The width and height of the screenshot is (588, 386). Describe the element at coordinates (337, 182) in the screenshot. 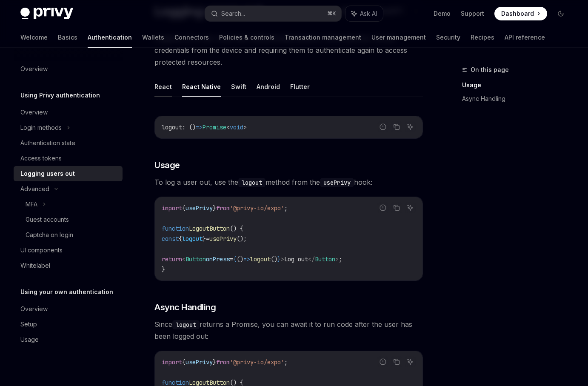

I see `code: usePrivy` at that location.